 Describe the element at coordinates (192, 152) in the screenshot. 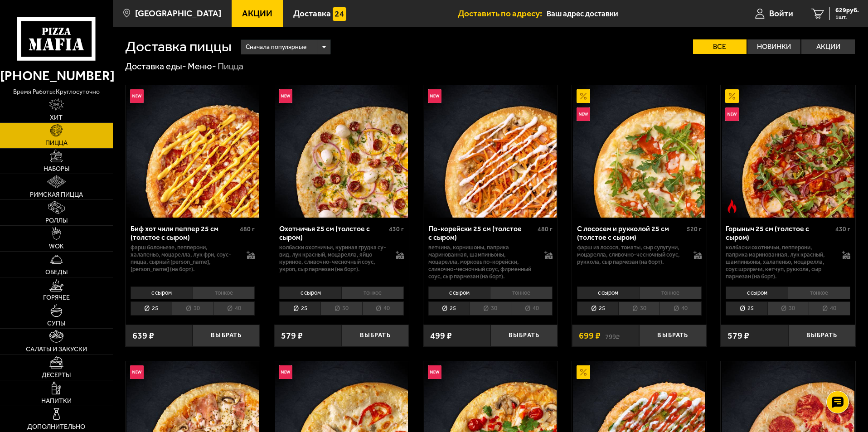

I see `img: Биф хот чили пеппер 25 см (толстое с сыром)` at that location.